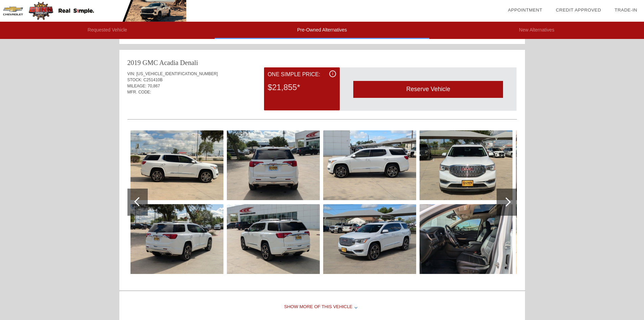 This screenshot has height=320, width=644. What do you see at coordinates (322, 30) in the screenshot?
I see `li: Pre-Owned Alternatives` at bounding box center [322, 30].